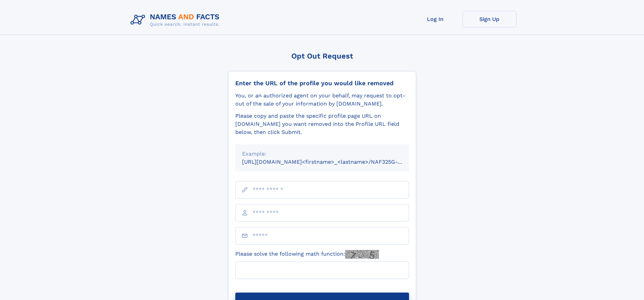 This screenshot has height=300, width=644. Describe the element at coordinates (307, 254) in the screenshot. I see `label: Please solve the following math function:` at that location.